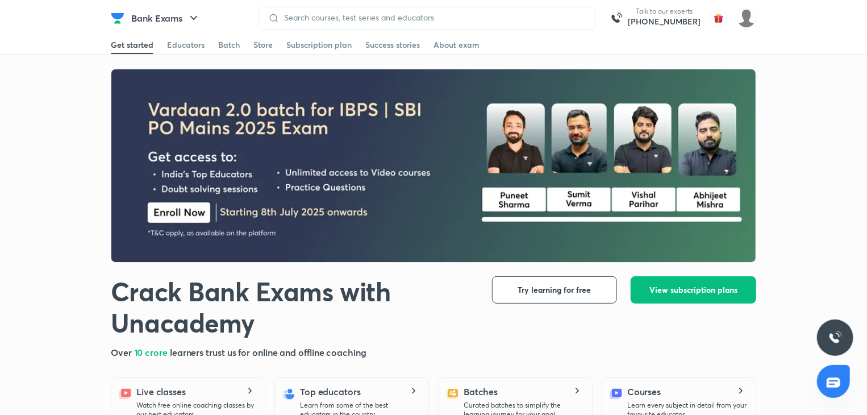 This screenshot has width=867, height=415. Describe the element at coordinates (393, 45) in the screenshot. I see `div: Success stories` at that location.